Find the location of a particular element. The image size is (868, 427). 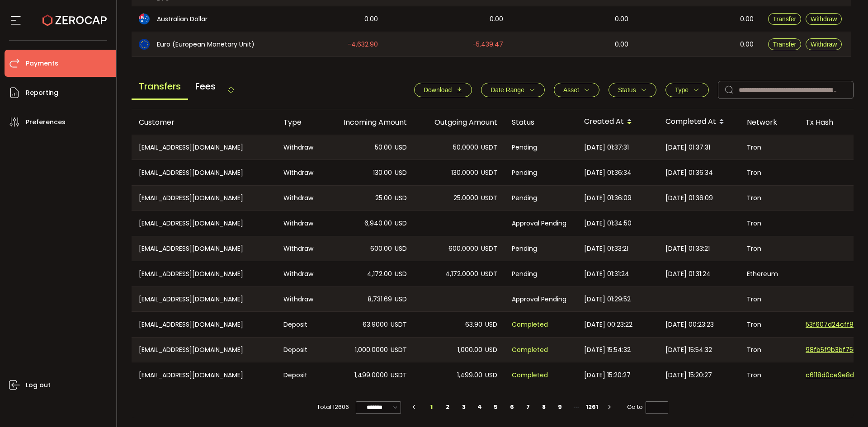

span: 25.00 is located at coordinates (383, 198).